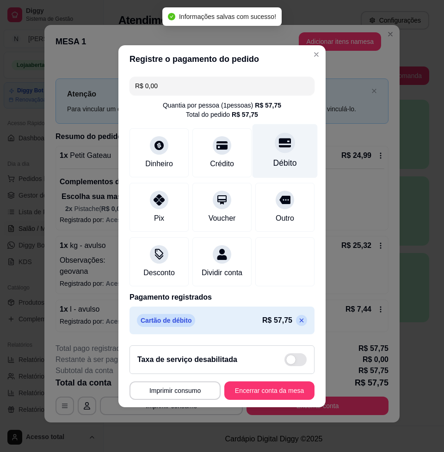  Describe the element at coordinates (277, 321) in the screenshot. I see `p: R$ 57,75` at that location.